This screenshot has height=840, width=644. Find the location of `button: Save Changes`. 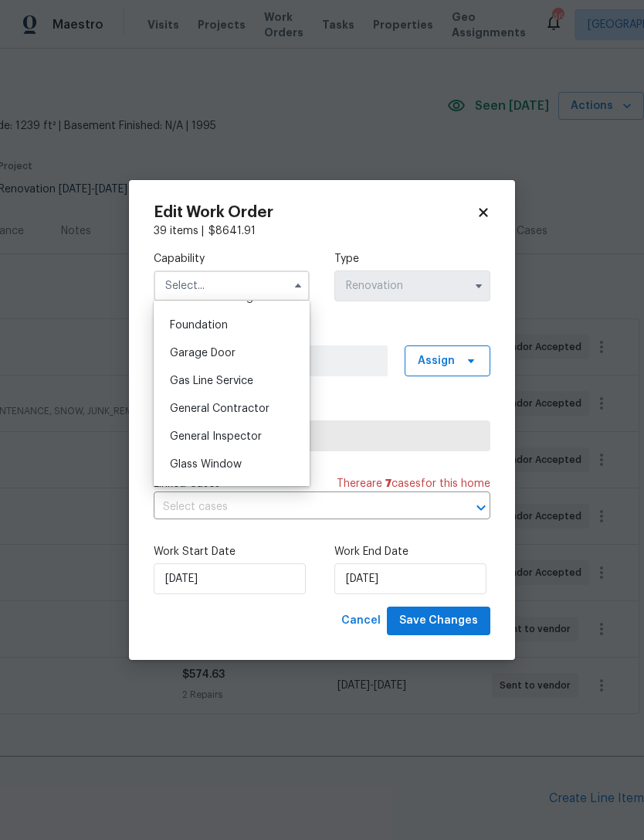

button: Save Changes is located at coordinates (439, 621).